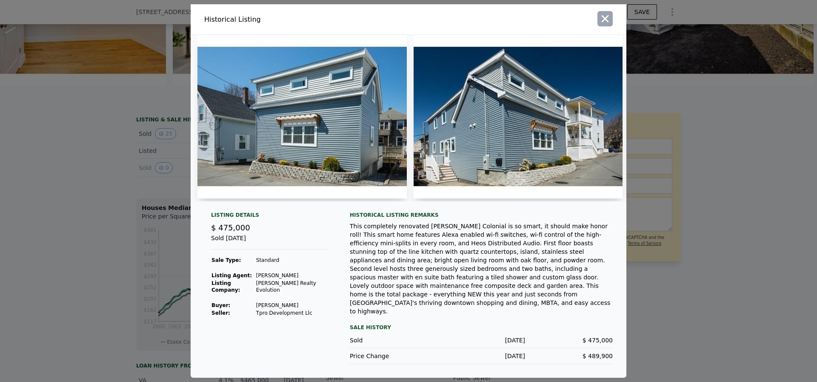 The width and height of the screenshot is (817, 382). What do you see at coordinates (482, 327) in the screenshot?
I see `div: Sale History` at bounding box center [482, 327].